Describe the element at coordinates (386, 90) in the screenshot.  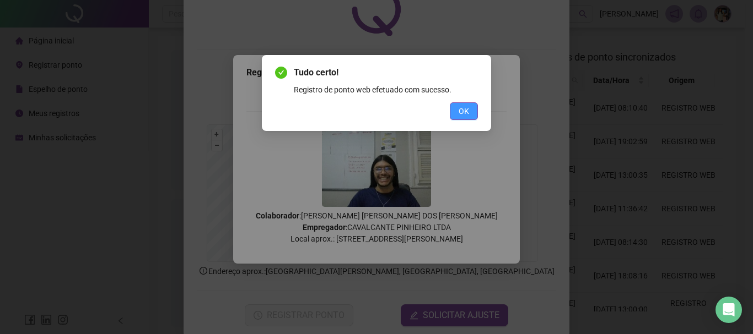
I see `div: Registro de ponto web efetuado com sucesso.` at that location.